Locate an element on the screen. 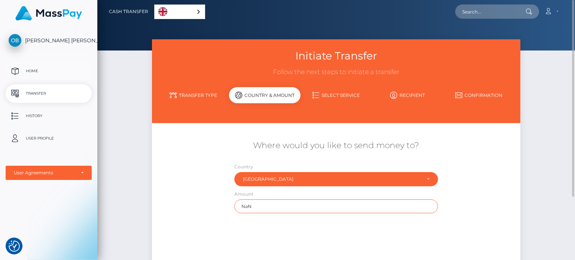  div: Country & Amount is located at coordinates (265, 95).